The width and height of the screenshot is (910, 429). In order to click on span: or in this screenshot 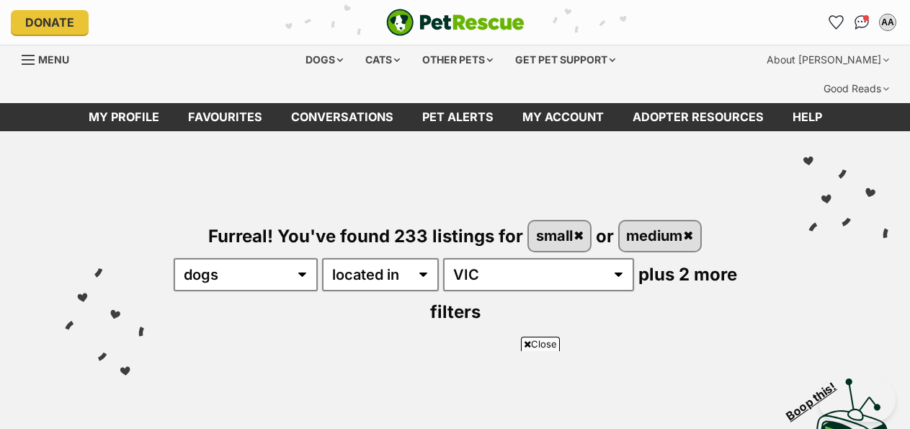, I will do `click(604, 235)`.